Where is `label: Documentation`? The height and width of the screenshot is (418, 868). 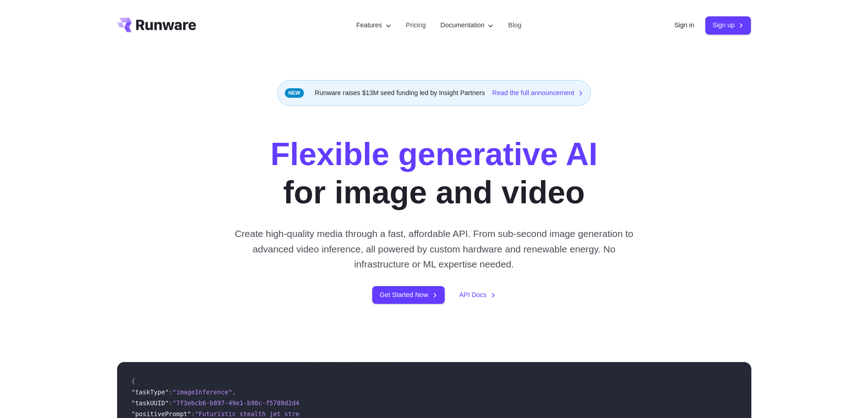
label: Documentation is located at coordinates (467, 25).